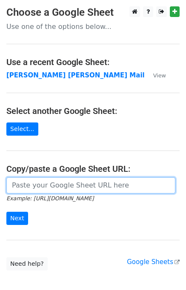 The image size is (186, 290). What do you see at coordinates (165, 270) in the screenshot?
I see `div: Chat Widget` at bounding box center [165, 270].